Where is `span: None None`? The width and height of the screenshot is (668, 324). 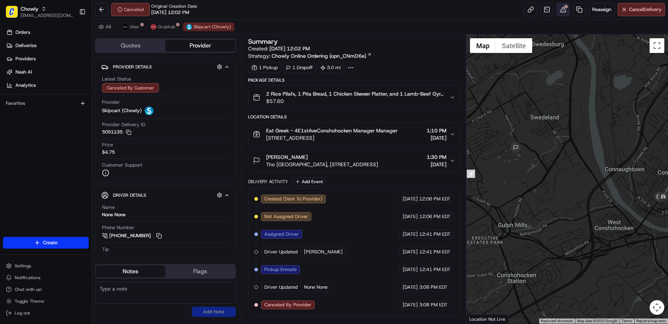 span: None None is located at coordinates (316, 288).